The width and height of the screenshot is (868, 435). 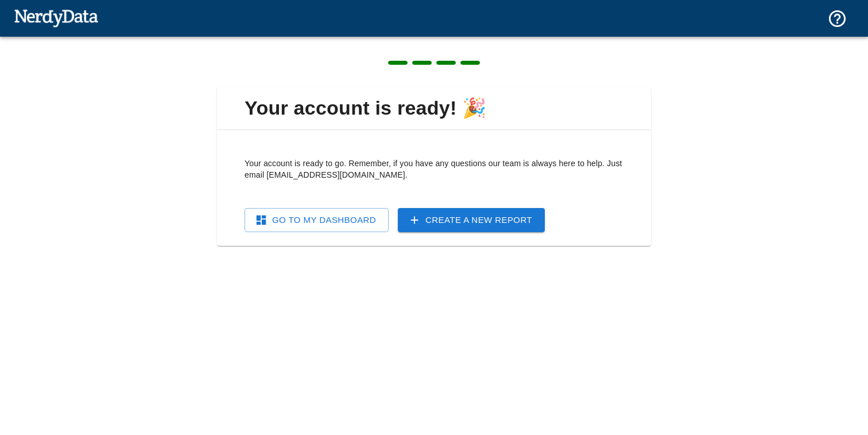 What do you see at coordinates (317, 220) in the screenshot?
I see `a: Go To My Dashboard` at bounding box center [317, 220].